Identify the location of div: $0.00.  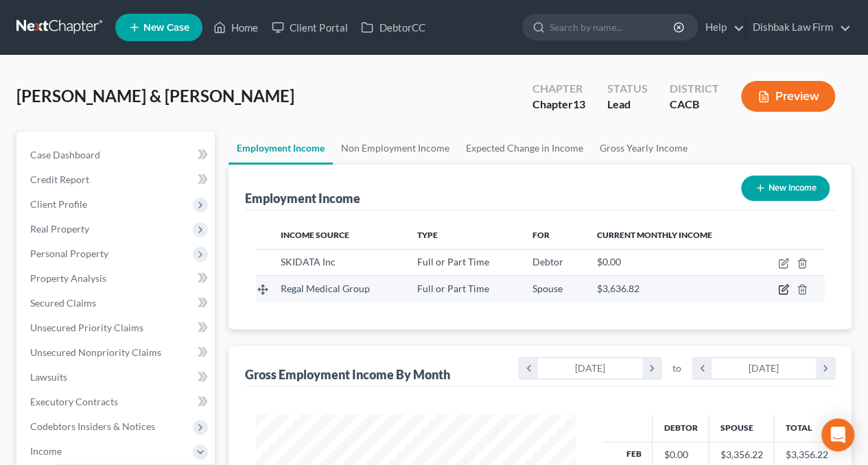
(680, 455).